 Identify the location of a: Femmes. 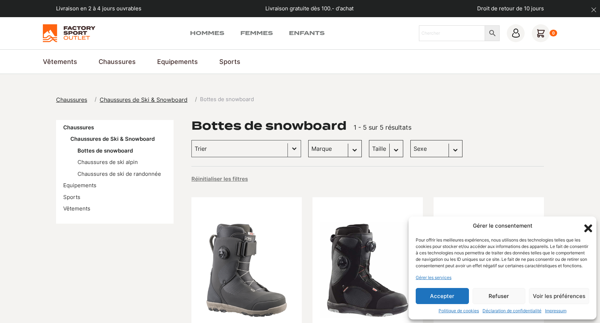
(257, 33).